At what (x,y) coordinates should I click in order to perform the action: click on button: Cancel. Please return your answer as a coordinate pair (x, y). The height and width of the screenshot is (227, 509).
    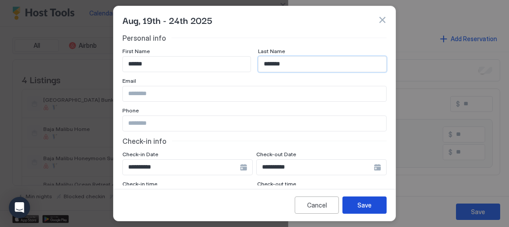
    Looking at the image, I should click on (317, 205).